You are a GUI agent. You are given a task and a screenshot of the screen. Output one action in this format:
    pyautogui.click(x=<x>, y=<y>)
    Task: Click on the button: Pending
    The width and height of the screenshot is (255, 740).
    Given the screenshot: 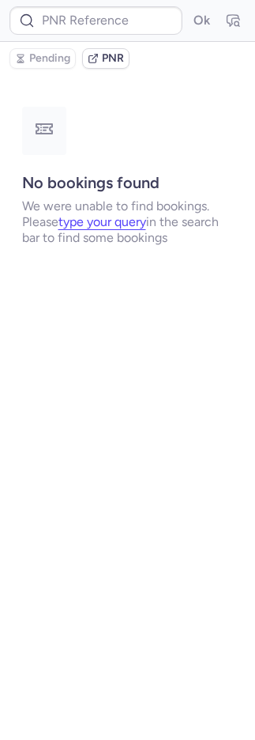 What is the action you would take?
    pyautogui.click(x=43, y=58)
    